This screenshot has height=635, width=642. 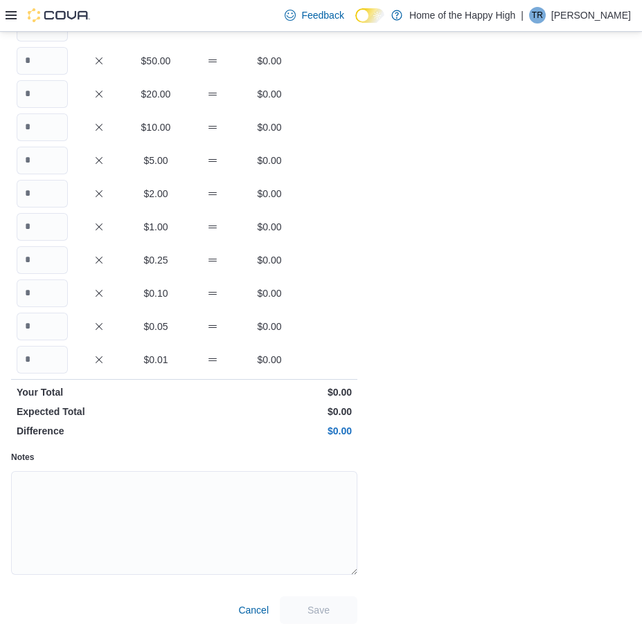 I want to click on img: Cova, so click(x=59, y=15).